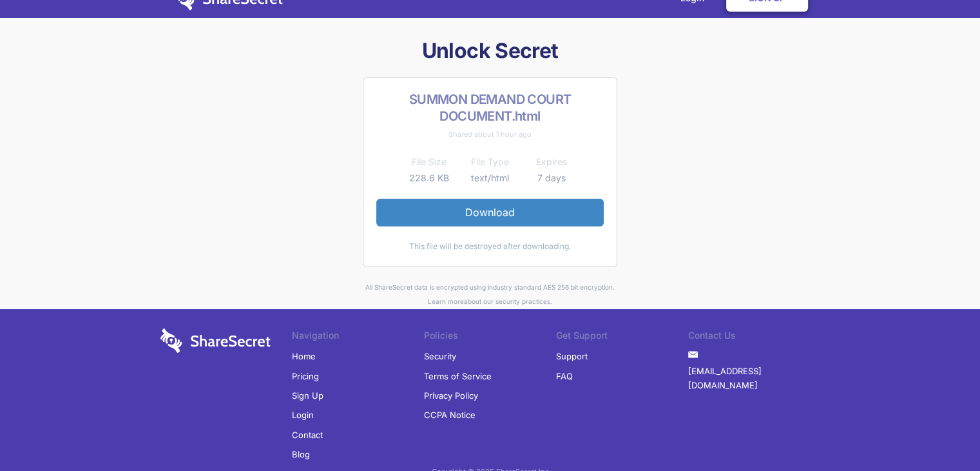 Image resolution: width=980 pixels, height=471 pixels. Describe the element at coordinates (303, 356) in the screenshot. I see `a: Home` at that location.